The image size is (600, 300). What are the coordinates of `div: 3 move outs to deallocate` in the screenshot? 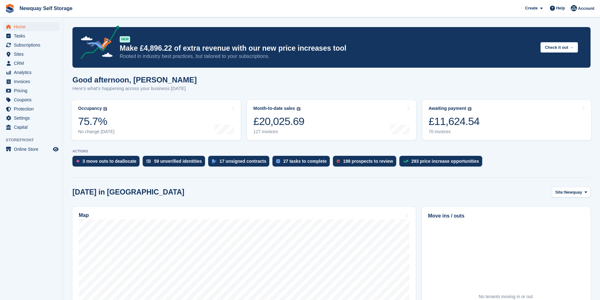 It's located at (109, 161).